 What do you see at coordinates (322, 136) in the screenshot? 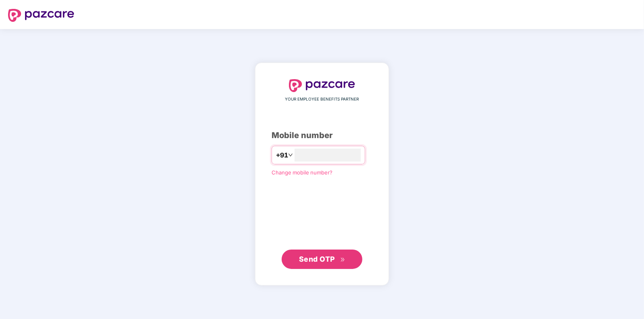
I see `div: Mobile number` at bounding box center [322, 136].